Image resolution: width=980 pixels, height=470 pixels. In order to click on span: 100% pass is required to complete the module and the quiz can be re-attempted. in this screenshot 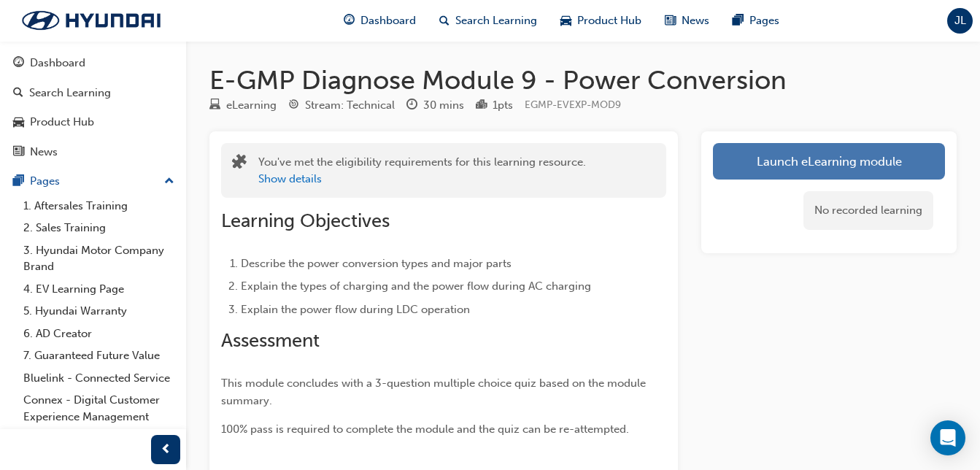, I will do `click(425, 429)`.